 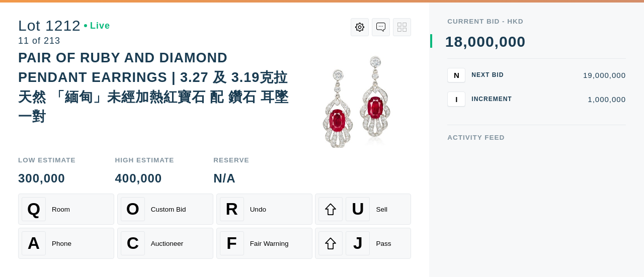 What do you see at coordinates (574, 99) in the screenshot?
I see `div: 1,000,000` at bounding box center [574, 99].